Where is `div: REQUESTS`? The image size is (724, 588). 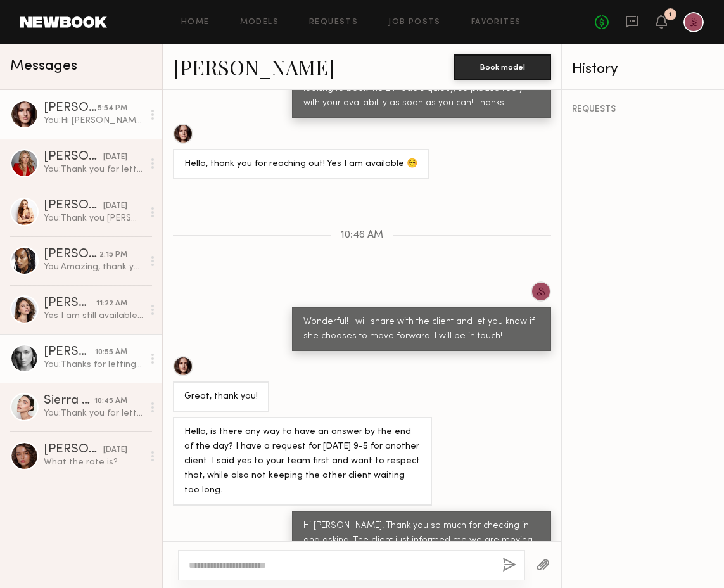
div: REQUESTS is located at coordinates (643, 110).